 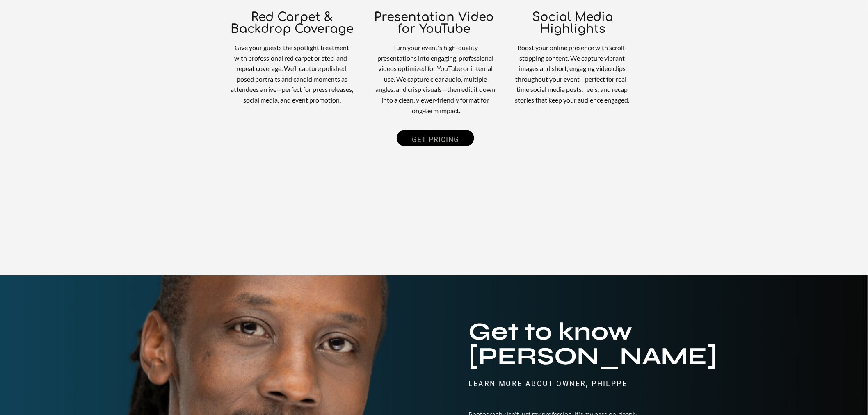 What do you see at coordinates (435, 133) in the screenshot?
I see `p: GET PRICING` at bounding box center [435, 133].